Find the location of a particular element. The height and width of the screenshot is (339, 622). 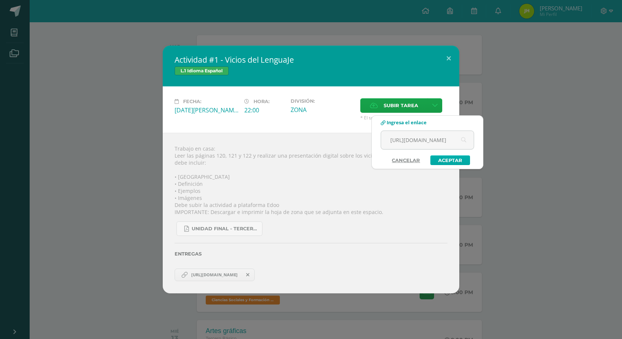

div: Trabajo en casa: Leer las páginas 120, 121 y 122 y realizar una presentación digital sobre los vi... is located at coordinates (311, 213).